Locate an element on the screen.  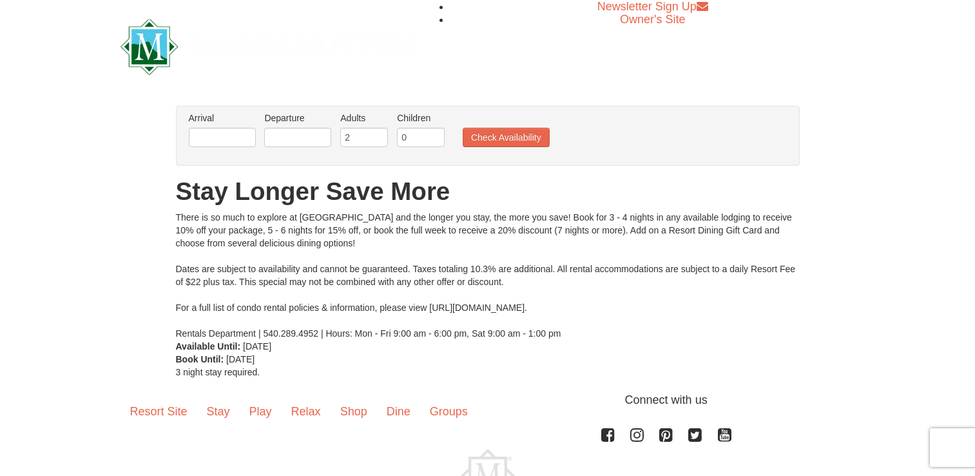
a: Shop is located at coordinates (354, 411).